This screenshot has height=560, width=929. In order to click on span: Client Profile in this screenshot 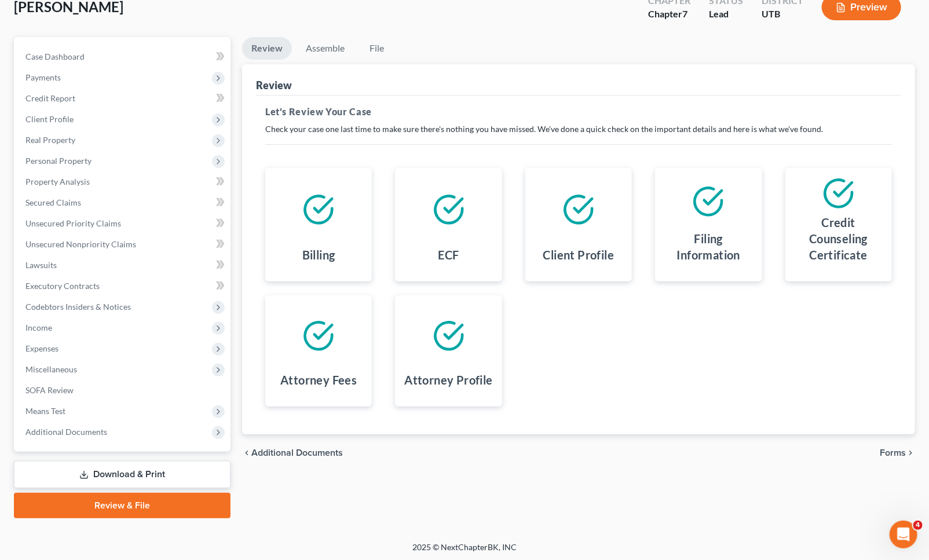, I will do `click(49, 118)`.